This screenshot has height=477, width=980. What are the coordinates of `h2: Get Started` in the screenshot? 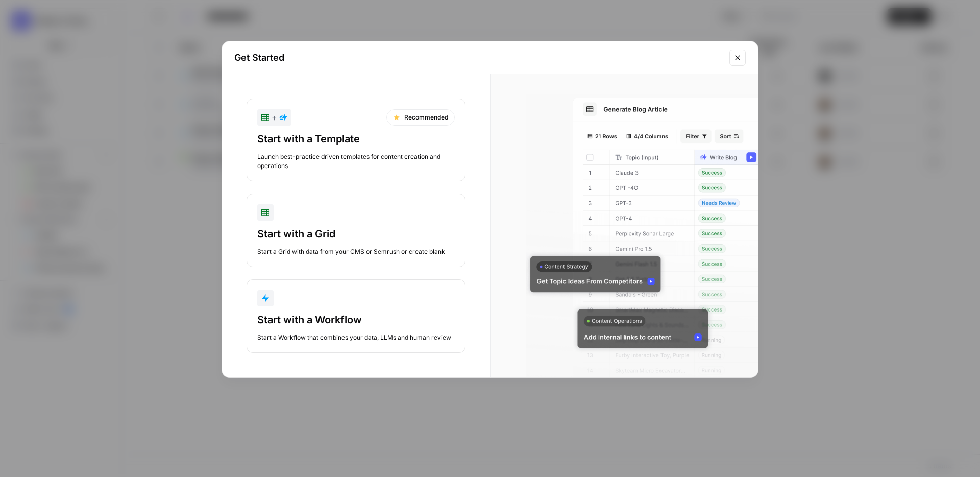 It's located at (479, 58).